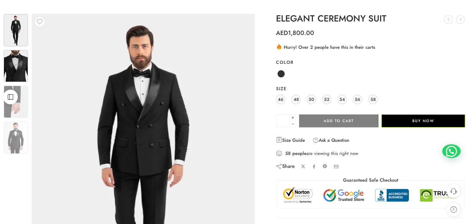 This screenshot has height=224, width=468. Describe the element at coordinates (339, 121) in the screenshot. I see `button: Add to cart` at that location.